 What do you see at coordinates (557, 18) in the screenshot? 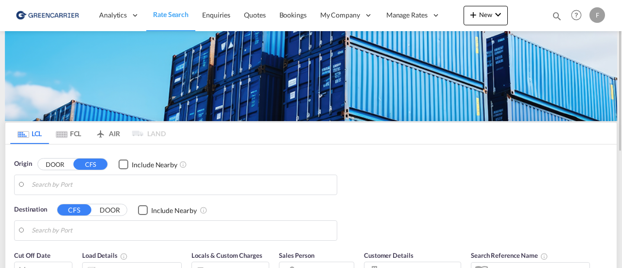
I see `div: icon-magnify` at bounding box center [557, 18].